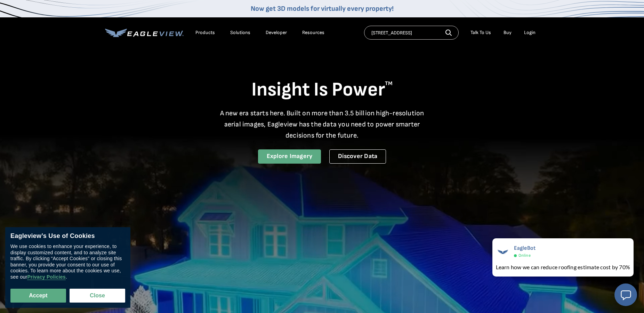 The width and height of the screenshot is (644, 313). What do you see at coordinates (240, 33) in the screenshot?
I see `div: Solutions` at bounding box center [240, 33].